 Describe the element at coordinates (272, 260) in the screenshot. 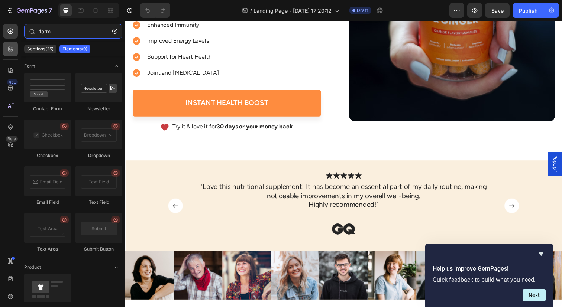

I see `img: gempages_571462911696831640-5a4531b2-c70f-41e2-96e3-9c777b1f5780.png` at that location.